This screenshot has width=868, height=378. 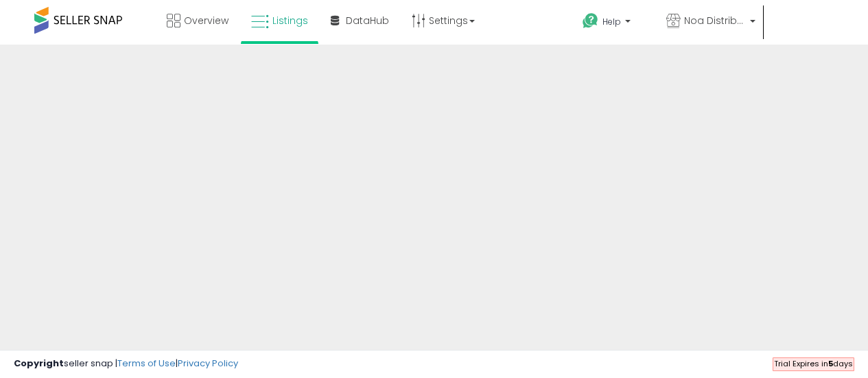 What do you see at coordinates (590, 20) in the screenshot?
I see `i: Get Help` at bounding box center [590, 20].